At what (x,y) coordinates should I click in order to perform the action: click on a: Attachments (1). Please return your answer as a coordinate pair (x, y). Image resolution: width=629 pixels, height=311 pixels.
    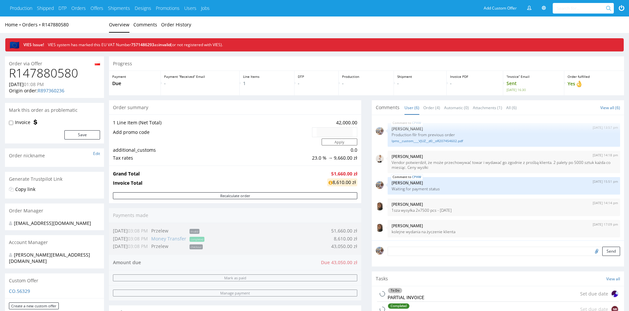
    Looking at the image, I should click on (487, 108).